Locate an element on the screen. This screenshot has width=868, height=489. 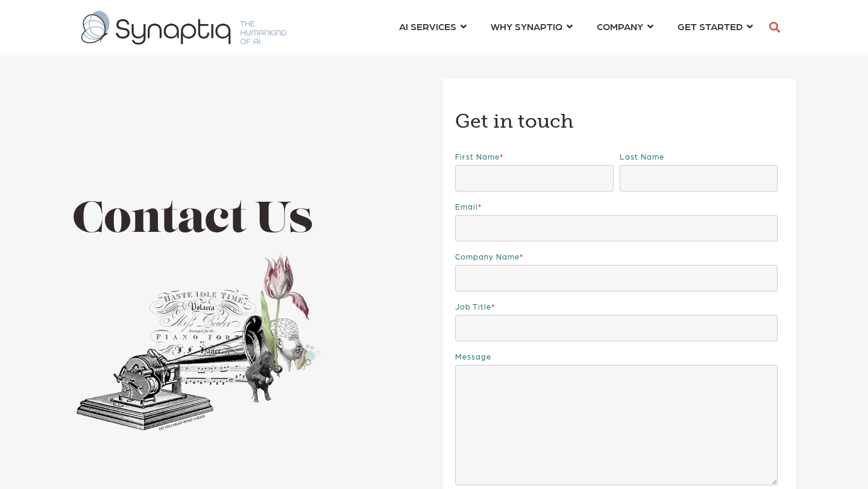
span: Last name is located at coordinates (642, 156).